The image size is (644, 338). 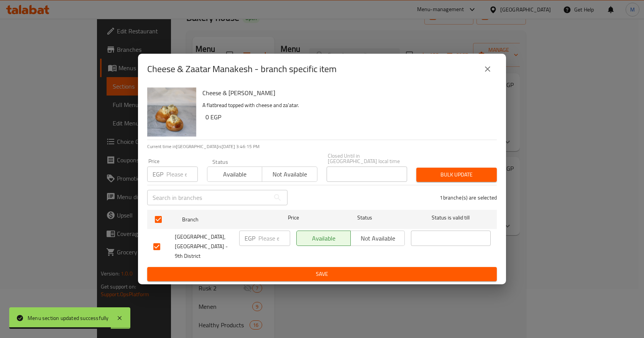 I want to click on span: Status, so click(x=365, y=217).